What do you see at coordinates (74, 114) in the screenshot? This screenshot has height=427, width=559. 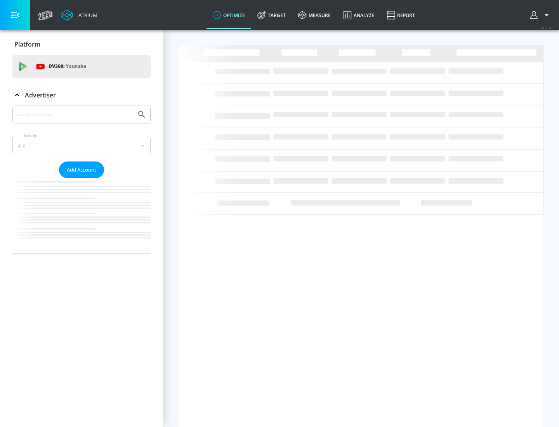 I see `input: Search by name` at bounding box center [74, 114].